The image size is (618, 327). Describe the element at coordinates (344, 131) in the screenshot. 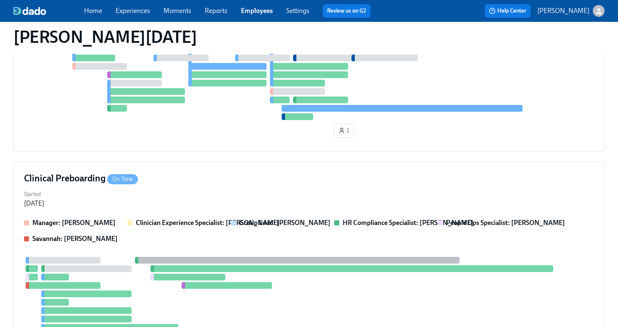

I see `button: 1` at that location.